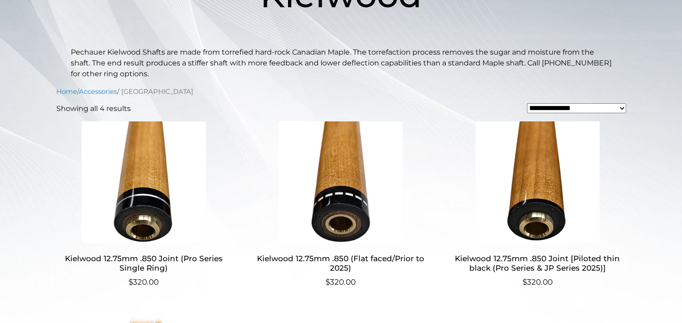 The image size is (682, 323). Describe the element at coordinates (576, 108) in the screenshot. I see `select: Shop order` at that location.